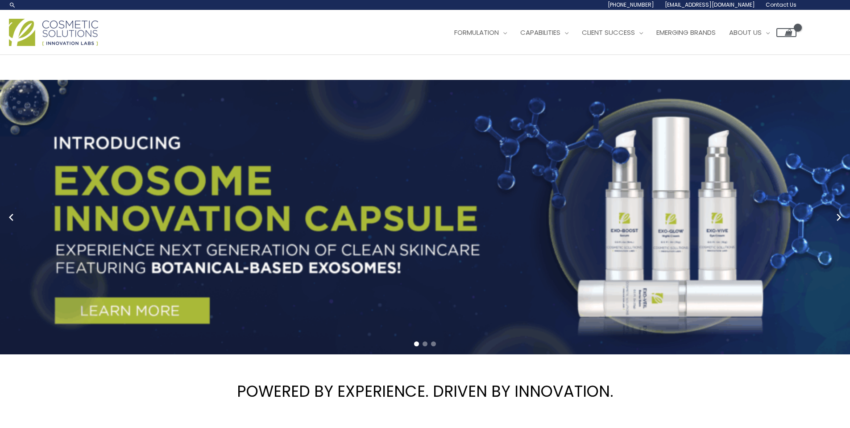 This screenshot has height=428, width=850. I want to click on span: Go to slide 3, so click(433, 344).